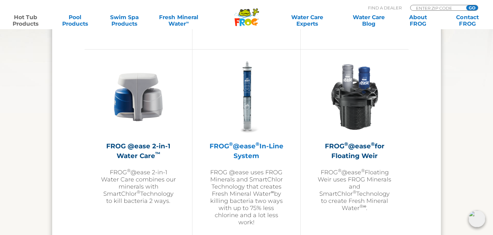 The height and width of the screenshot is (235, 493). What do you see at coordinates (418, 20) in the screenshot?
I see `a: AboutFROG` at bounding box center [418, 20].